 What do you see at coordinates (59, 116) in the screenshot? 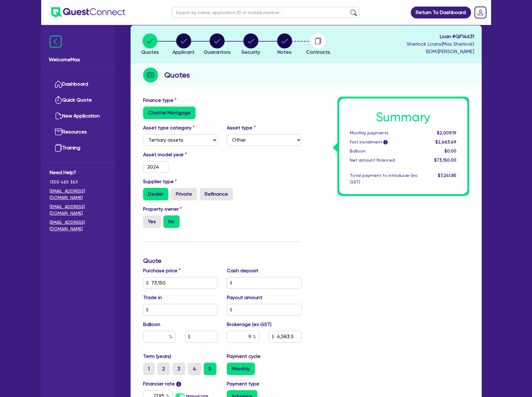
I see `img: new-application` at bounding box center [59, 116].